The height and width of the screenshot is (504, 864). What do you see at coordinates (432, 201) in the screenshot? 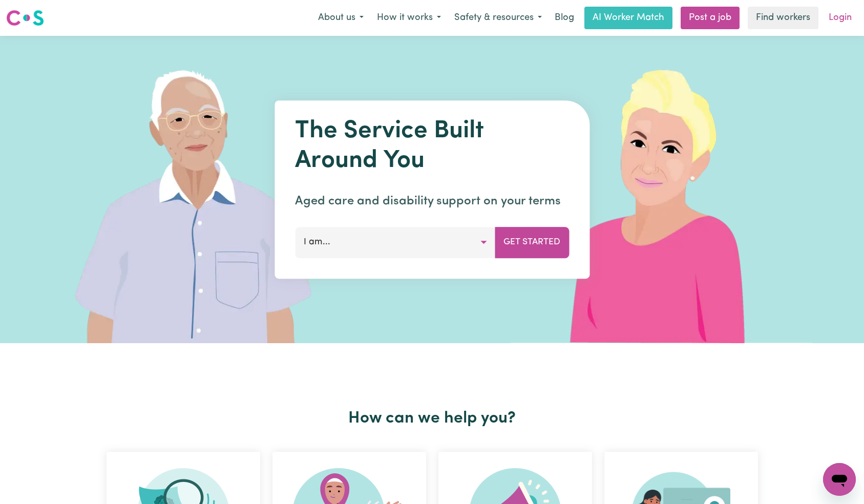
I see `p: Aged care and disability support on your terms` at bounding box center [432, 201].